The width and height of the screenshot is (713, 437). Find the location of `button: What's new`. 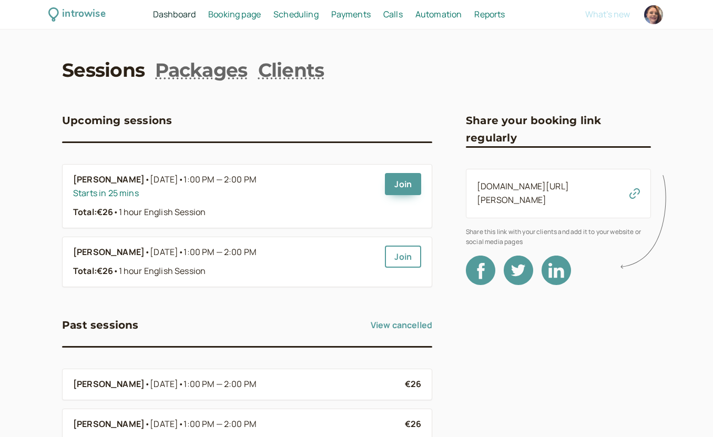

button: What's new is located at coordinates (607, 14).